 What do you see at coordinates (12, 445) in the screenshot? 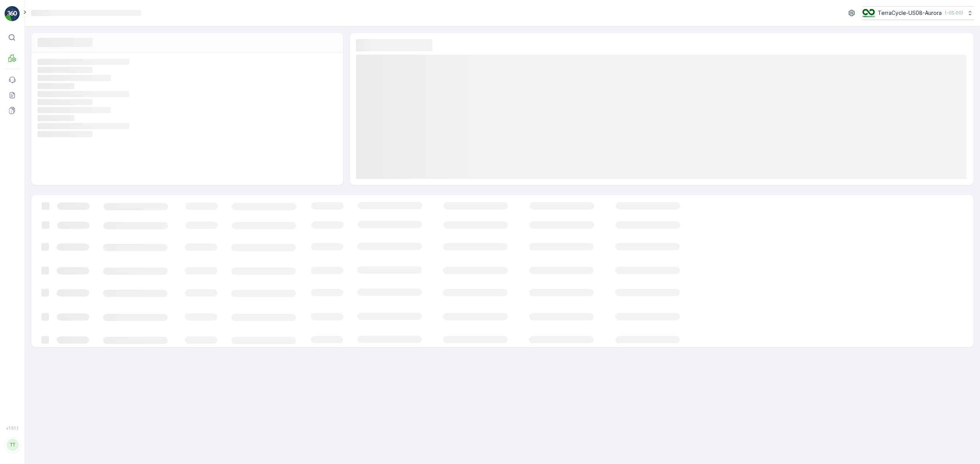
I see `button: TT` at bounding box center [12, 445].